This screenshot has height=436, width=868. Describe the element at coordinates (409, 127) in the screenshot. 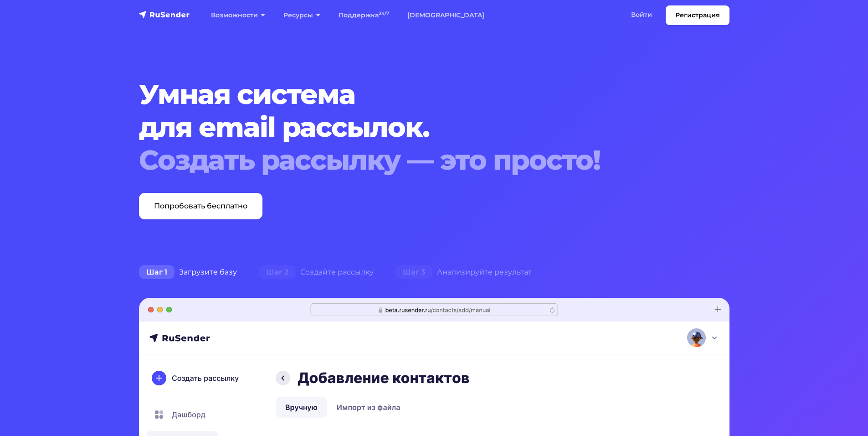

I see `h1: Умная система для email рассылок.` at that location.